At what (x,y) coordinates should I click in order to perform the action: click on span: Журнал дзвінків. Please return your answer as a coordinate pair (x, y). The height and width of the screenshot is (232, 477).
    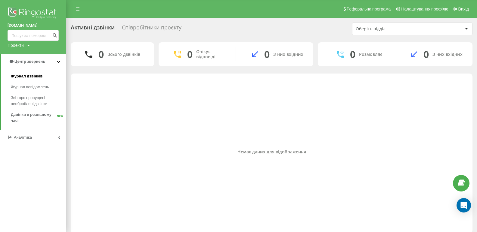
    Looking at the image, I should click on (27, 76).